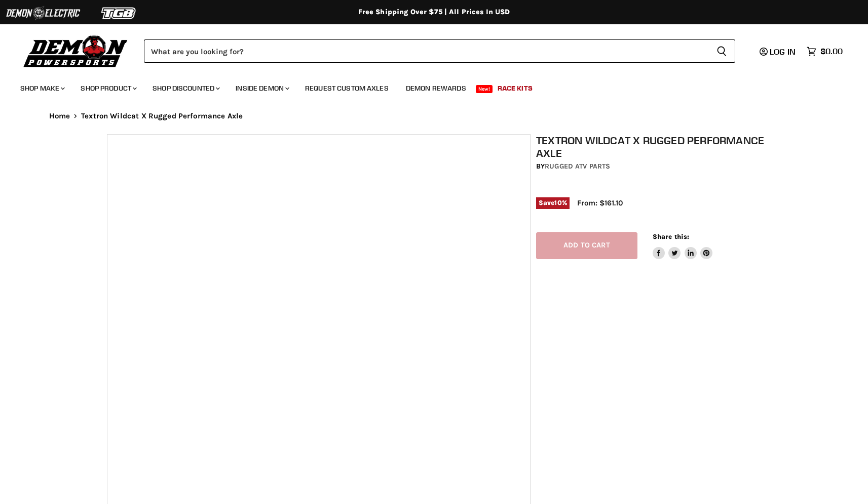  What do you see at coordinates (831, 51) in the screenshot?
I see `span: $0.00` at bounding box center [831, 51].